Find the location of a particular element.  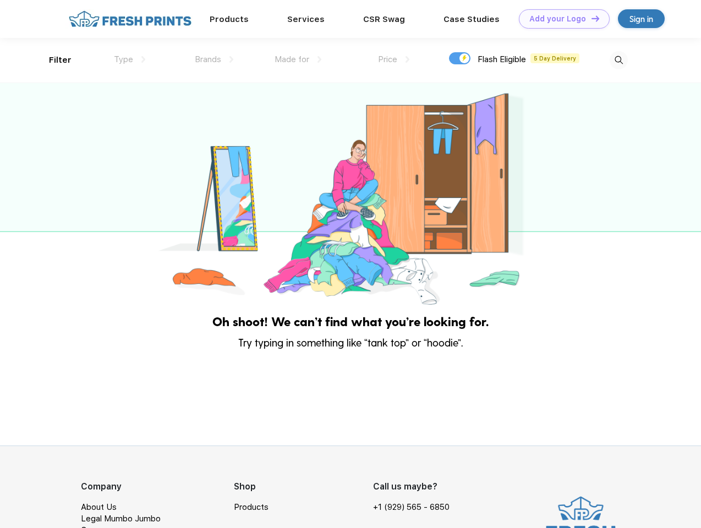

div: Sign in is located at coordinates (641, 19).